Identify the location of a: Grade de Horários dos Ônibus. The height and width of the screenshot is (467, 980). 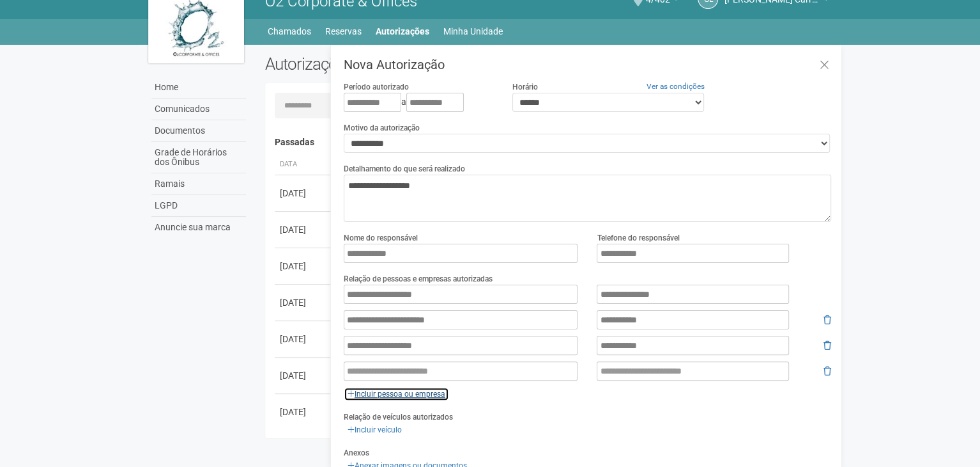
(198, 157).